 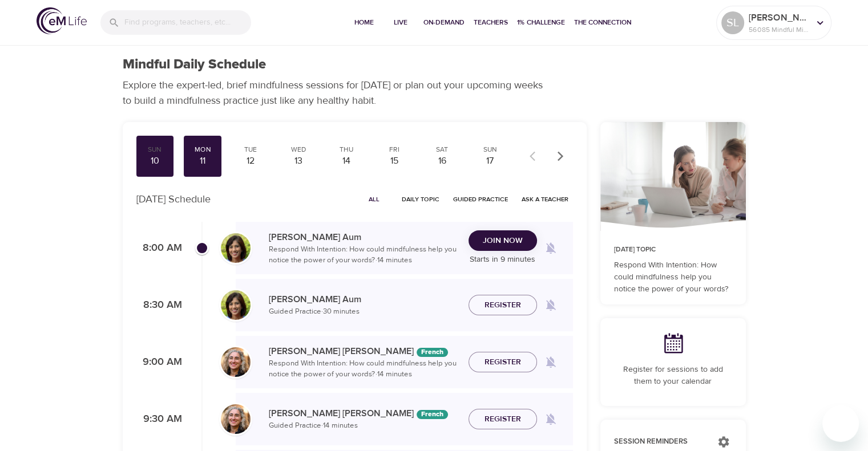 I want to click on div: 16, so click(x=442, y=161).